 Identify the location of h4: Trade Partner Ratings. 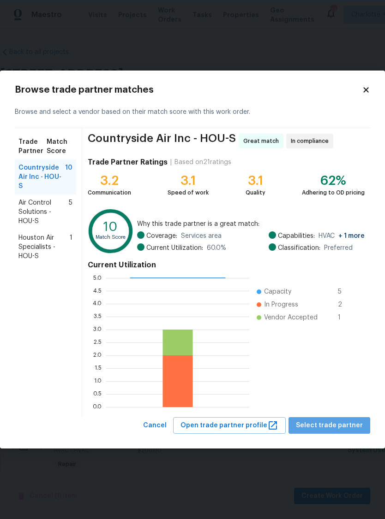
(127, 162).